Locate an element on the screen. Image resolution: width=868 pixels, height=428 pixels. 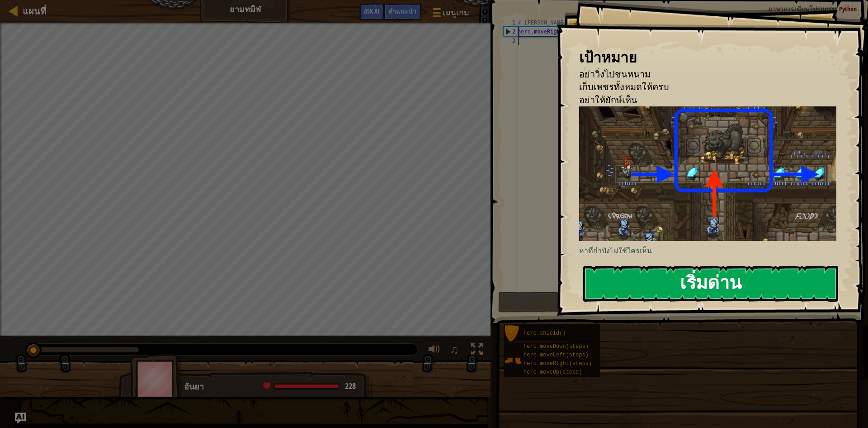
span: แผนที่ is located at coordinates (35, 11).